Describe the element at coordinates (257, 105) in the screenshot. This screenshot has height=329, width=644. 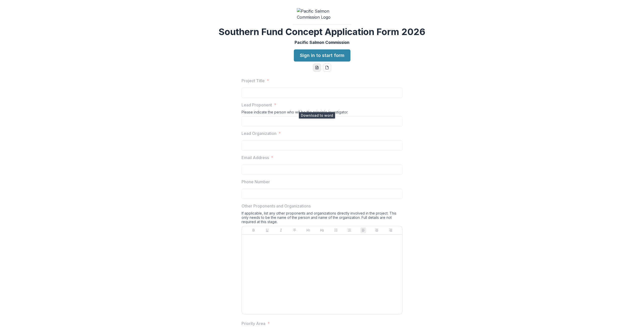
I see `p: Lead Proponent` at that location.